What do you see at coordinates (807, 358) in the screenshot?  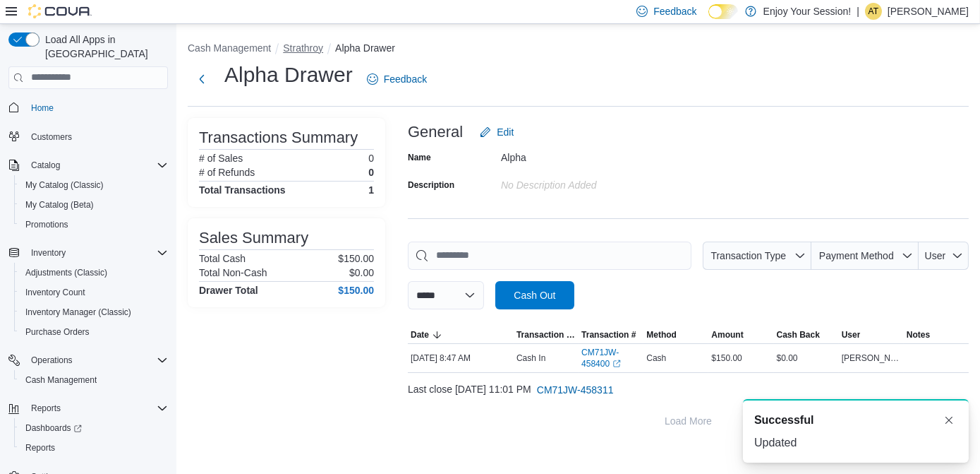 I see `div: $0.00` at bounding box center [807, 358].